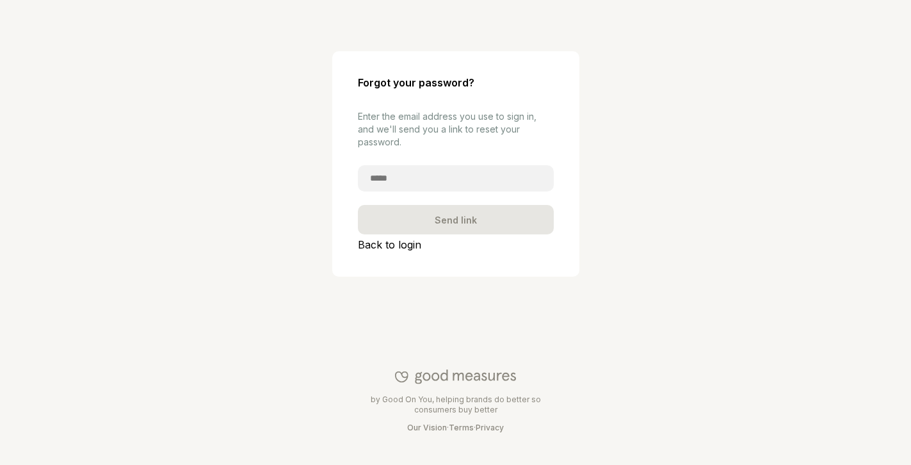 This screenshot has width=911, height=465. What do you see at coordinates (456, 83) in the screenshot?
I see `h2: Forgot your password?` at bounding box center [456, 83].